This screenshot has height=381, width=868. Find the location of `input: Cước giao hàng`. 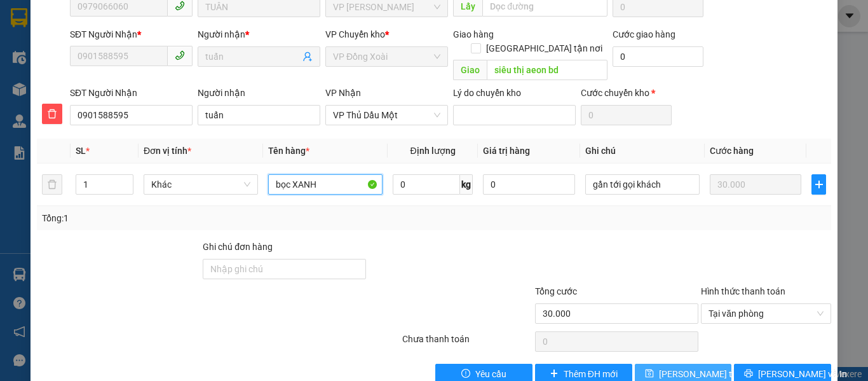

input: Cước giao hàng is located at coordinates (658, 57).